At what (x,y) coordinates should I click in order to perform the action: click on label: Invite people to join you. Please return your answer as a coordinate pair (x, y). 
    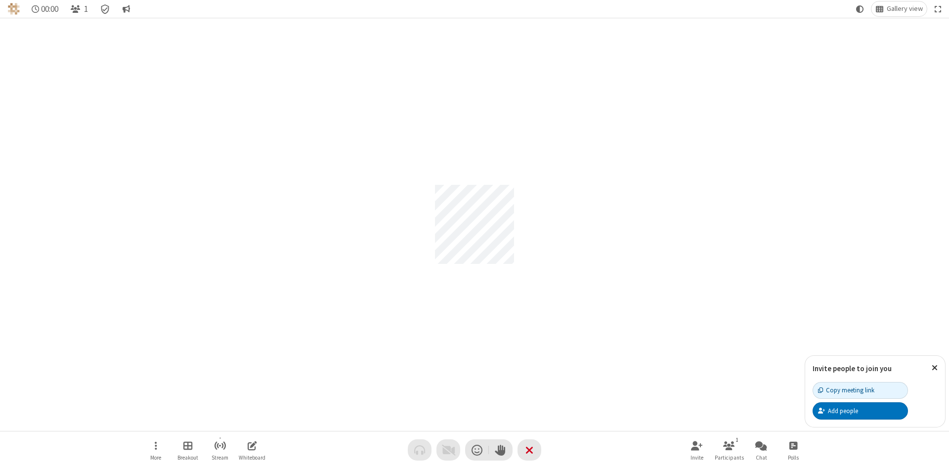
    Looking at the image, I should click on (852, 368).